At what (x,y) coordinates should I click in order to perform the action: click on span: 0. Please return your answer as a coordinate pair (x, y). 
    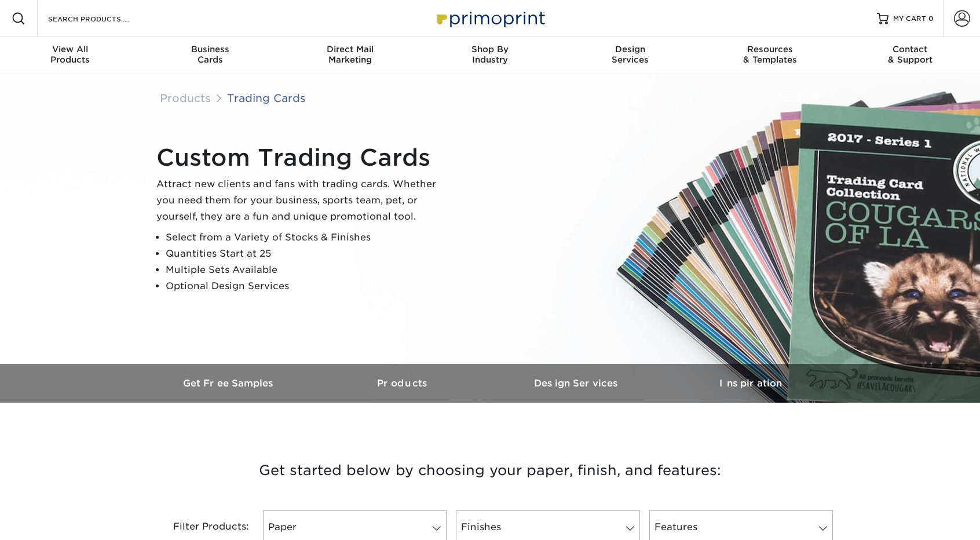
    Looking at the image, I should click on (931, 18).